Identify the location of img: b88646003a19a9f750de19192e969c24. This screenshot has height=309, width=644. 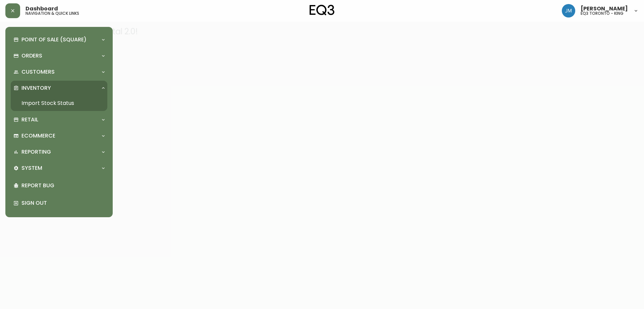
(569, 11).